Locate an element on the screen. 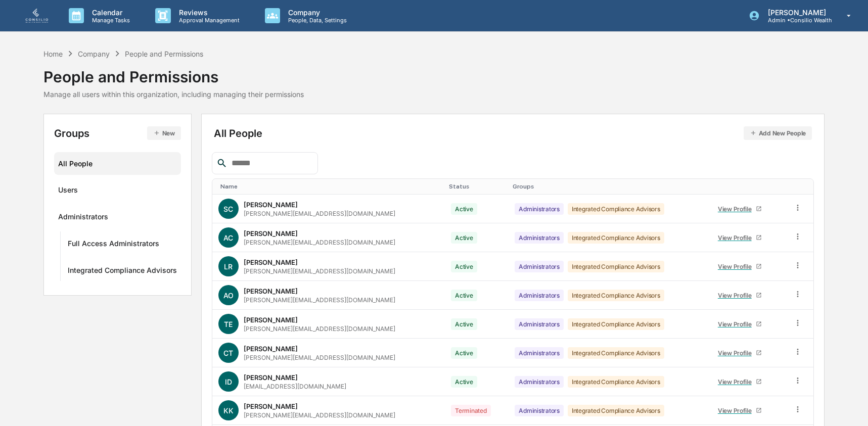 This screenshot has height=426, width=868. span: SC is located at coordinates (228, 208).